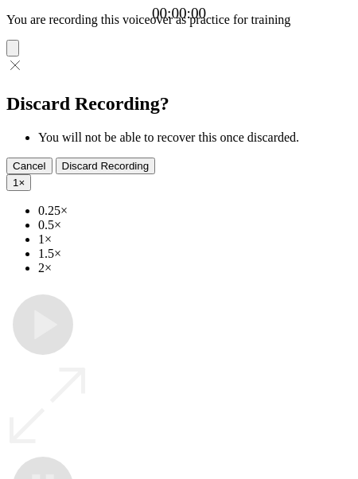 This screenshot has width=358, height=479. I want to click on li: 1×, so click(195, 240).